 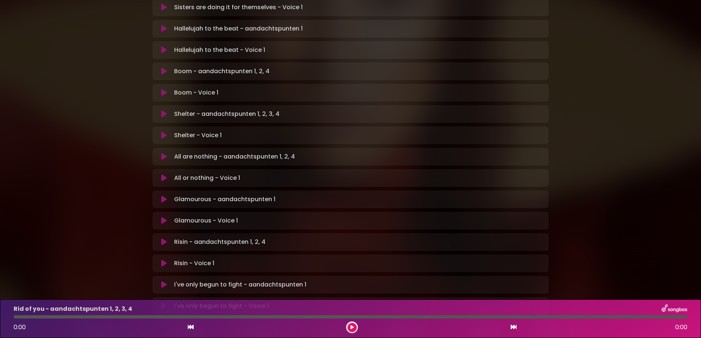 What do you see at coordinates (227, 114) in the screenshot?
I see `p: Shelter - aandachtspunten 1, 2, 3, 4` at bounding box center [227, 114].